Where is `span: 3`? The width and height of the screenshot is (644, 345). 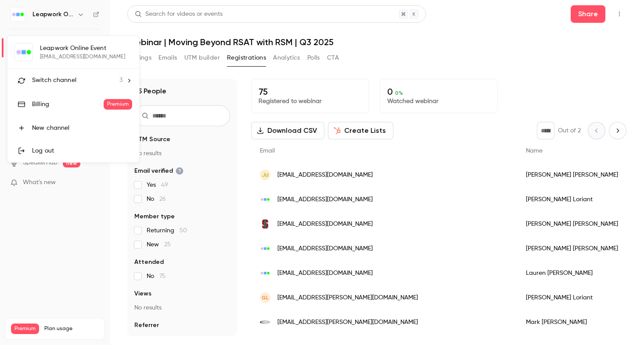
span: 3 is located at coordinates (121, 80).